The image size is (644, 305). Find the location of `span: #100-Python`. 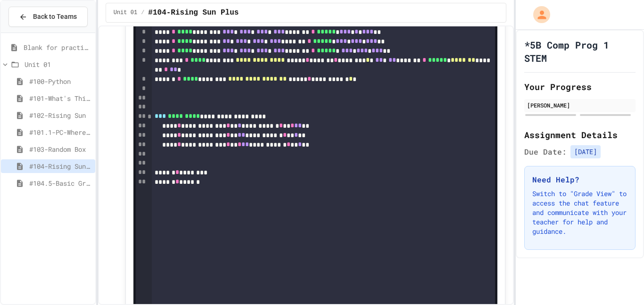

span: #100-Python is located at coordinates (60, 81).